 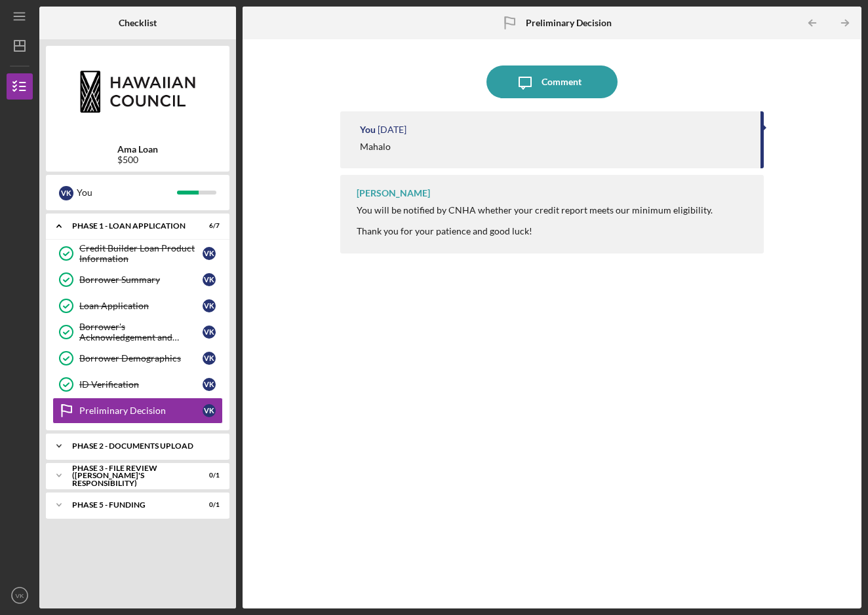 What do you see at coordinates (568, 23) in the screenshot?
I see `b: Preliminary Decision` at bounding box center [568, 23].